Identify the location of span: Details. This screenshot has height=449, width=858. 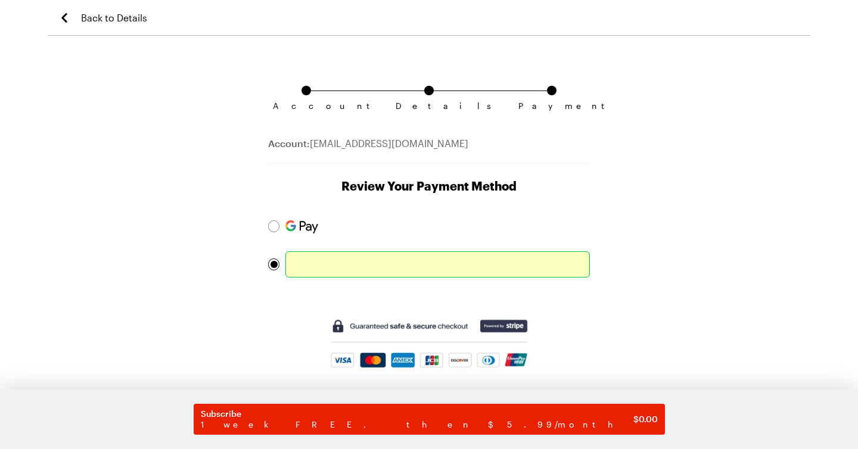
(429, 106).